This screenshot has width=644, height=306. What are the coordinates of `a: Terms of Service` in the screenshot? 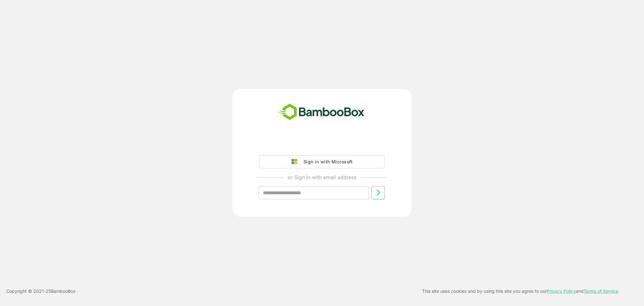 It's located at (601, 291).